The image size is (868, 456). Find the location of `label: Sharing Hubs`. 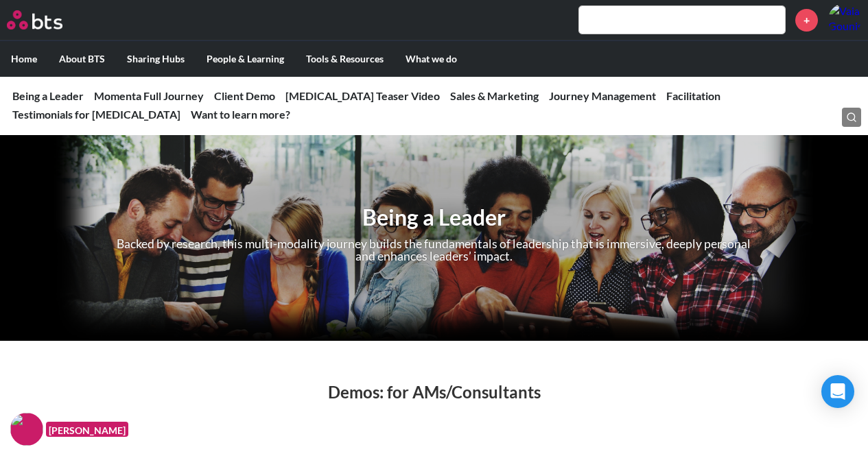

label: Sharing Hubs is located at coordinates (156, 59).